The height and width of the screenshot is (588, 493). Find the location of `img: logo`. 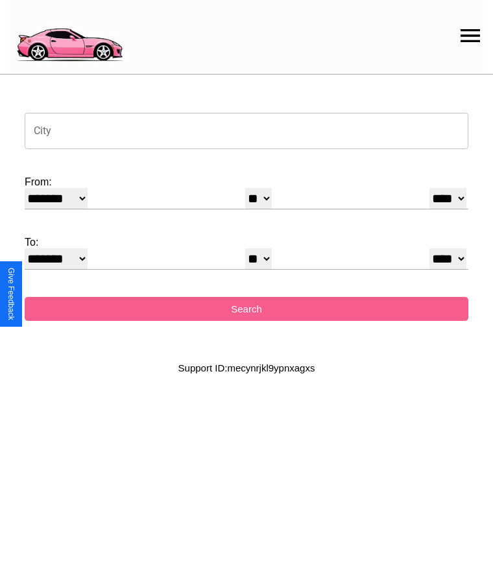

img: logo is located at coordinates (69, 36).